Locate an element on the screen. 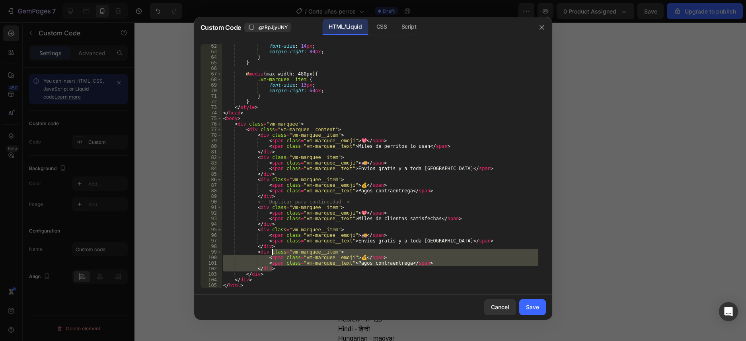 The height and width of the screenshot is (341, 746). div: 102 is located at coordinates (211, 269).